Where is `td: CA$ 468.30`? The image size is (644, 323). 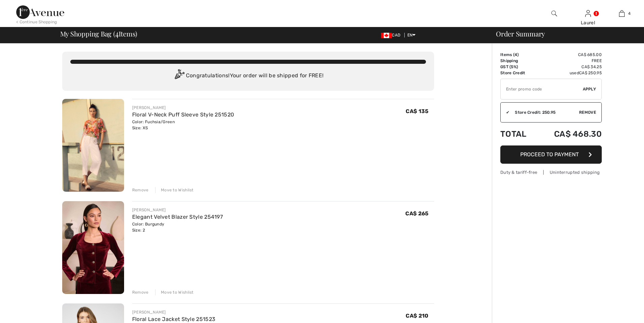
td: CA$ 468.30 is located at coordinates (569, 134).